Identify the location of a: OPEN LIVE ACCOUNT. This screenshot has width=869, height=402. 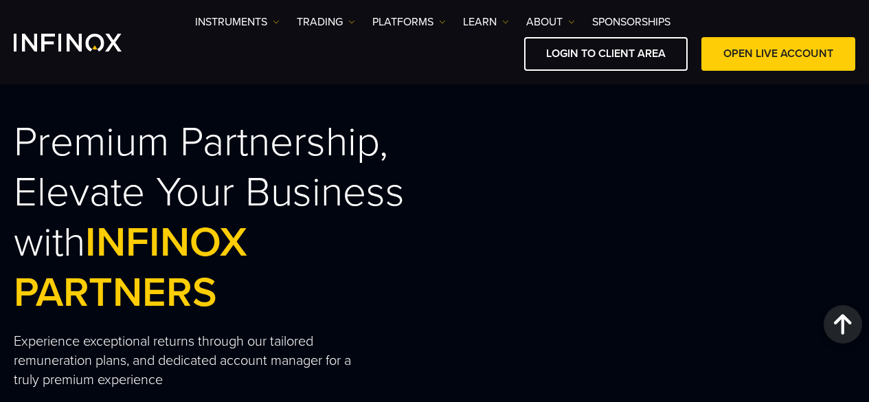
(778, 54).